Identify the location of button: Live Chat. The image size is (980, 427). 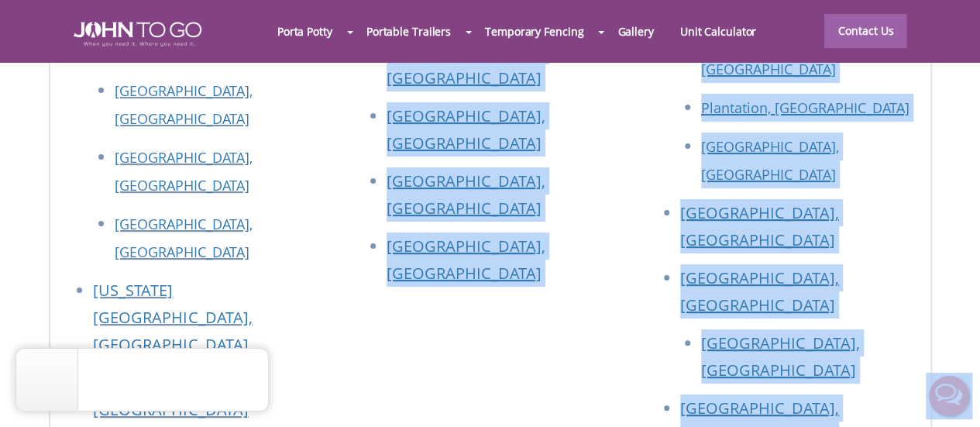
(949, 395).